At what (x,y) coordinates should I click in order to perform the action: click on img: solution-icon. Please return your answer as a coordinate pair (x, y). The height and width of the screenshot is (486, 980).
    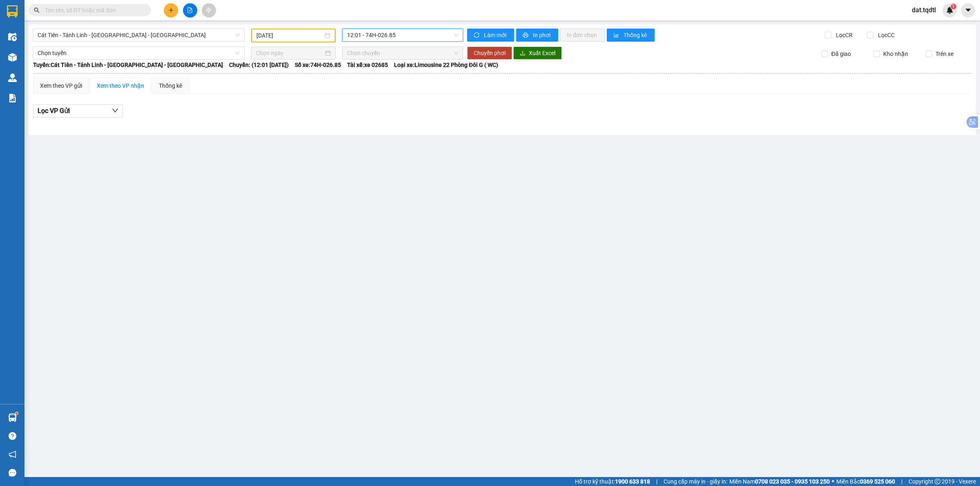
    Looking at the image, I should click on (12, 98).